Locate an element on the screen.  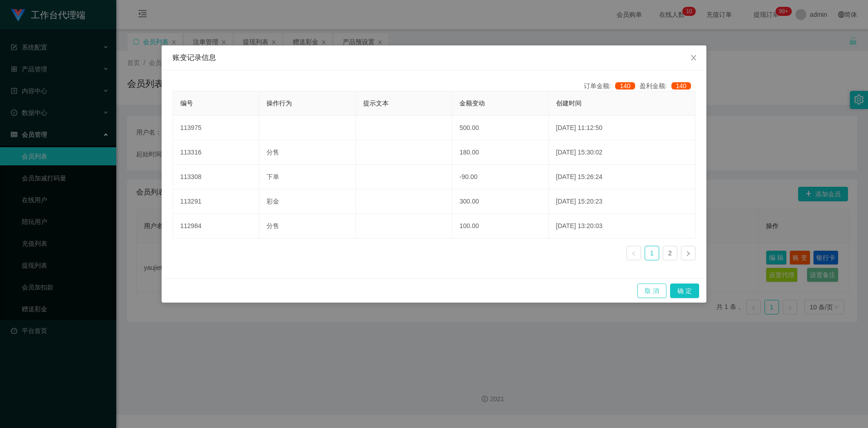
td: 300.00 is located at coordinates (500, 202).